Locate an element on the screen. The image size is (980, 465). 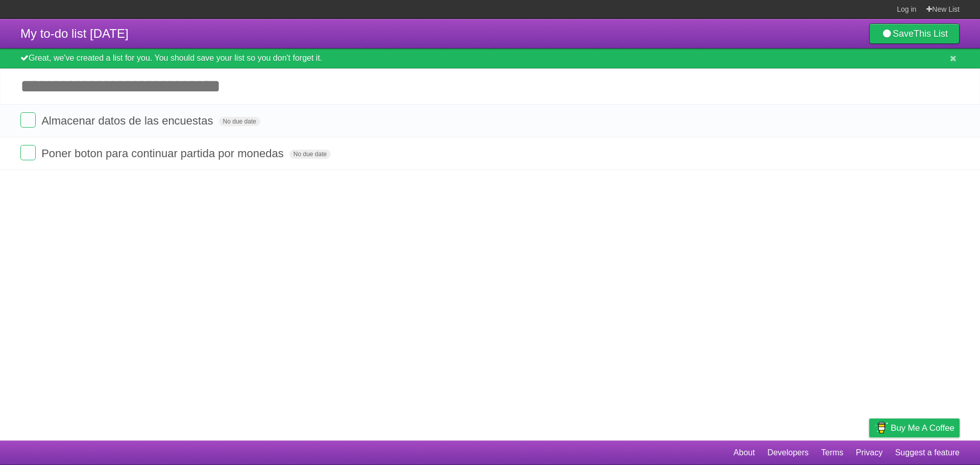
a: Buy me a coffee is located at coordinates (914, 428).